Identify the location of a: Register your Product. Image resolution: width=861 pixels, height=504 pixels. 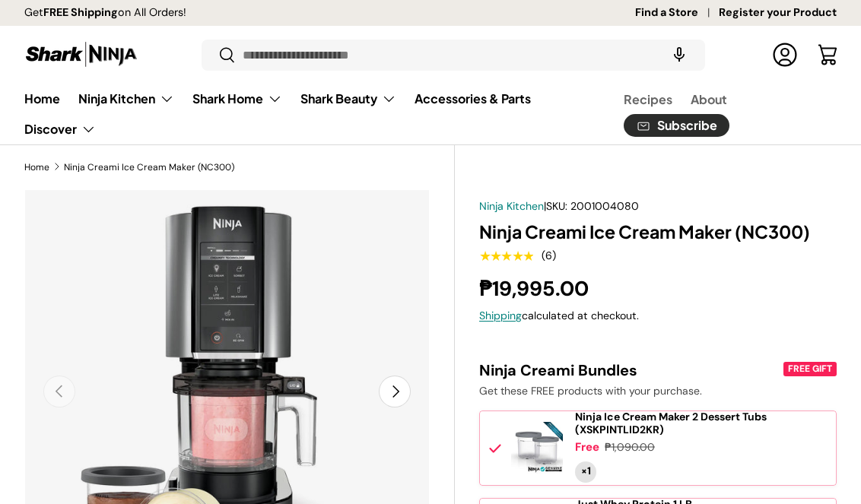
(777, 13).